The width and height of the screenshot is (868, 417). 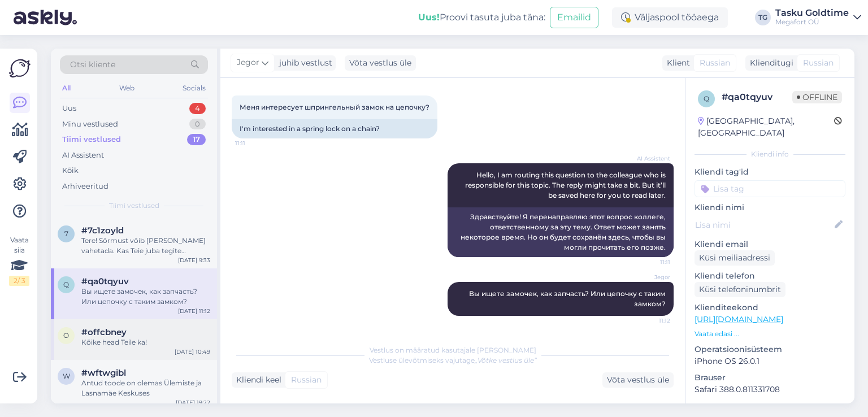 I want to click on div: Küsi meiliaadressi, so click(x=734, y=258).